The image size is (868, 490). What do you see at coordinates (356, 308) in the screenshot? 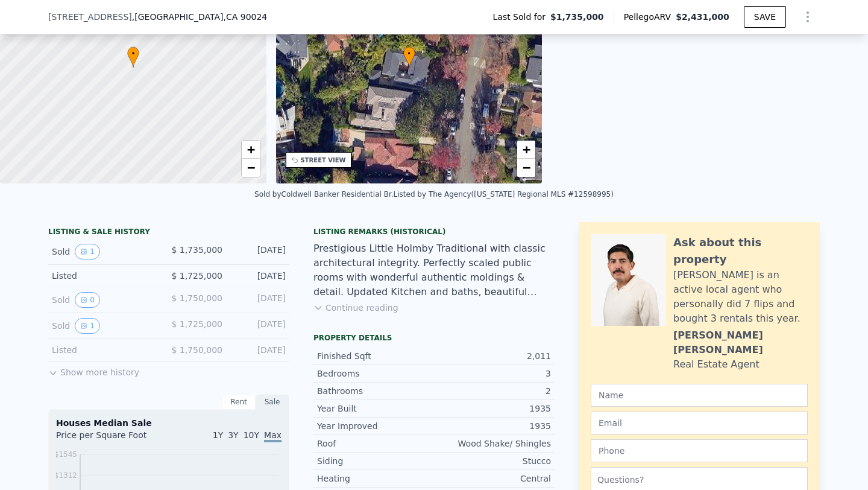
I see `button: Continue reading` at bounding box center [356, 308].